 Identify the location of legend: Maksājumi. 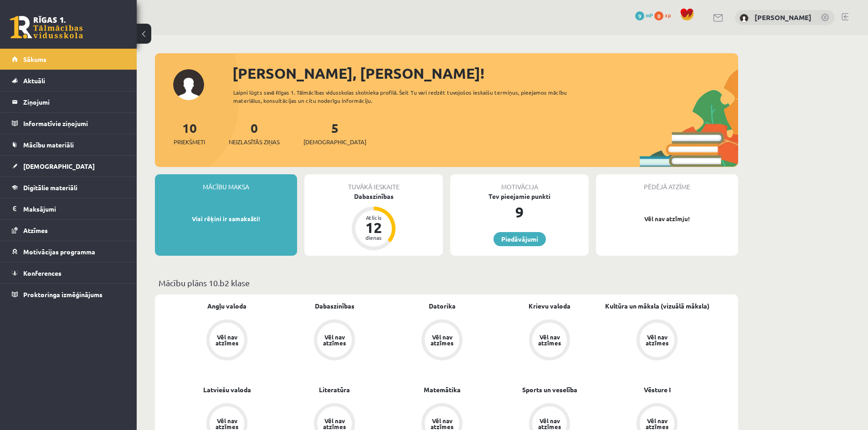
(74, 209).